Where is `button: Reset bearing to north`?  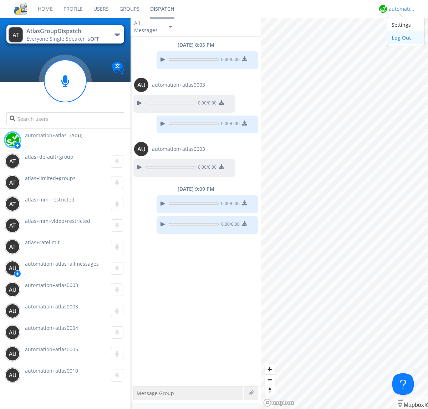
button: Reset bearing to north is located at coordinates (270, 390).